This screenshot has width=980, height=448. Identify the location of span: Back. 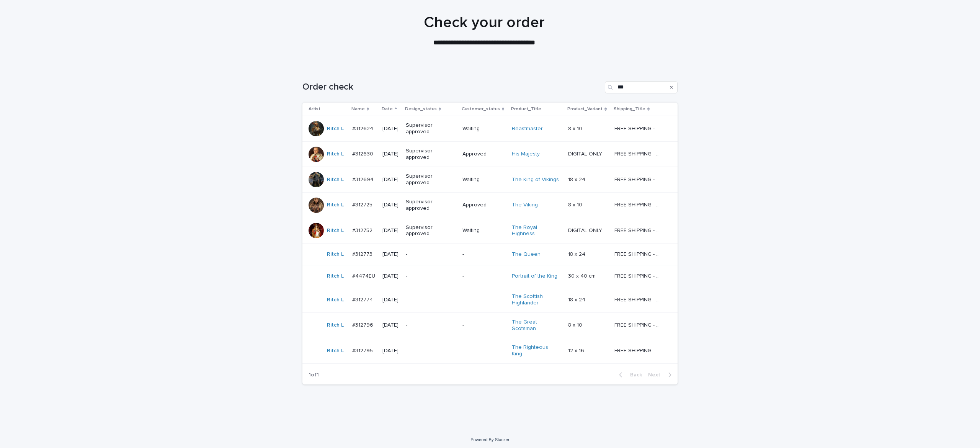
(633, 375).